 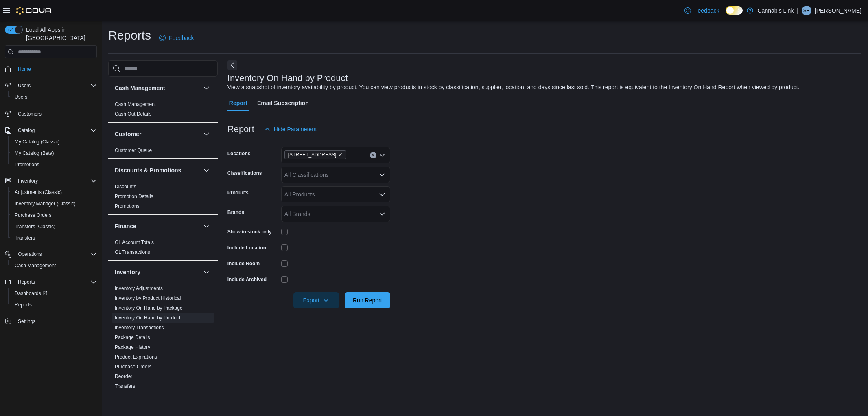 What do you see at coordinates (181, 38) in the screenshot?
I see `span: Feedback` at bounding box center [181, 38].